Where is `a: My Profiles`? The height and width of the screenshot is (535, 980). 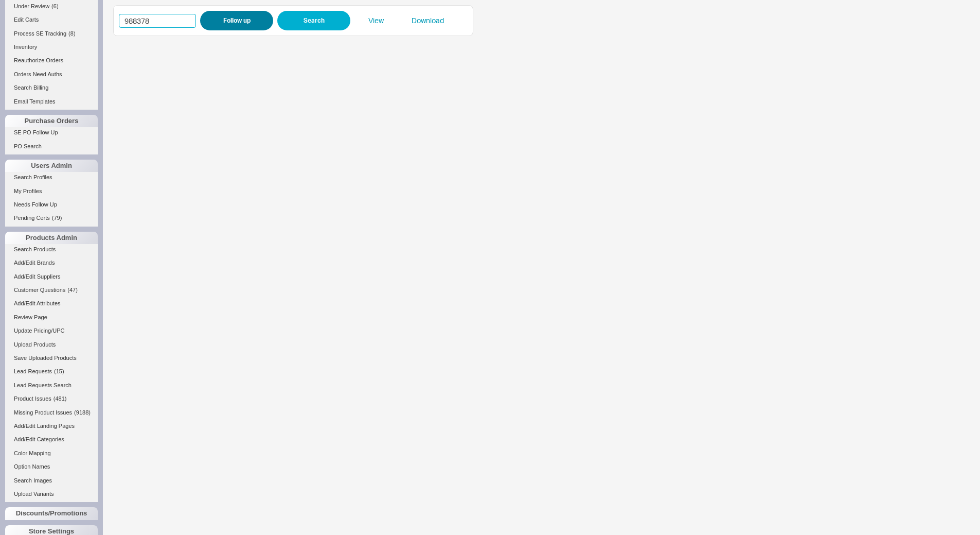 a: My Profiles is located at coordinates (51, 191).